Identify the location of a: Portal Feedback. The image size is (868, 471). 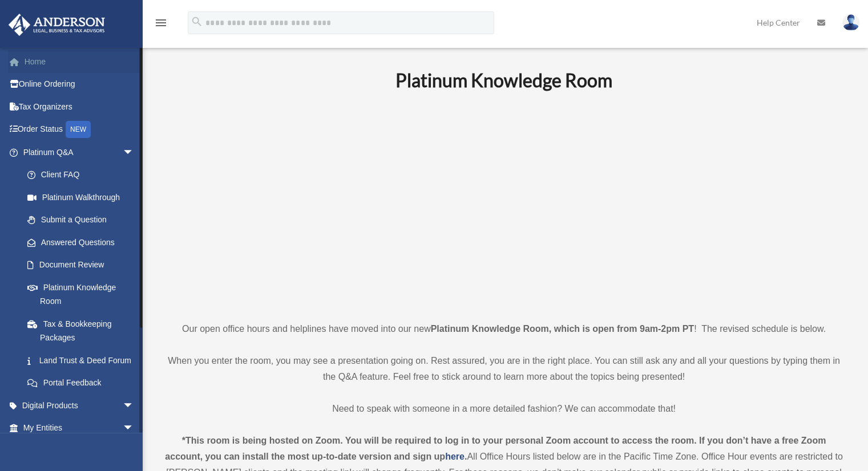
(84, 383).